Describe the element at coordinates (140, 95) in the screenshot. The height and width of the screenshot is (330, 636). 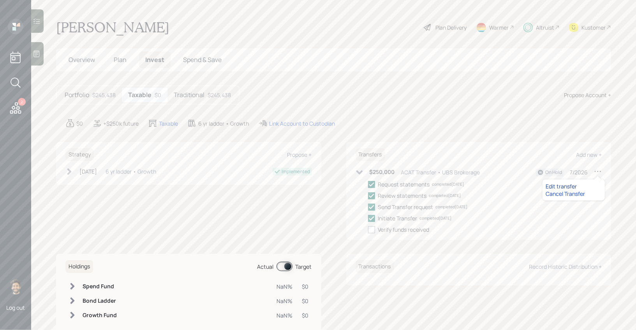
I see `h5: Taxable` at that location.